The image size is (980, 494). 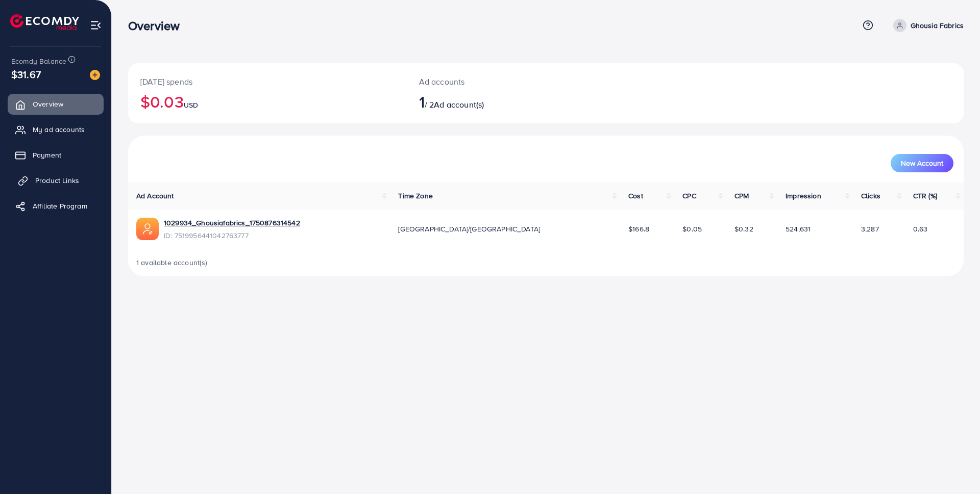 What do you see at coordinates (48, 104) in the screenshot?
I see `span: Overview` at bounding box center [48, 104].